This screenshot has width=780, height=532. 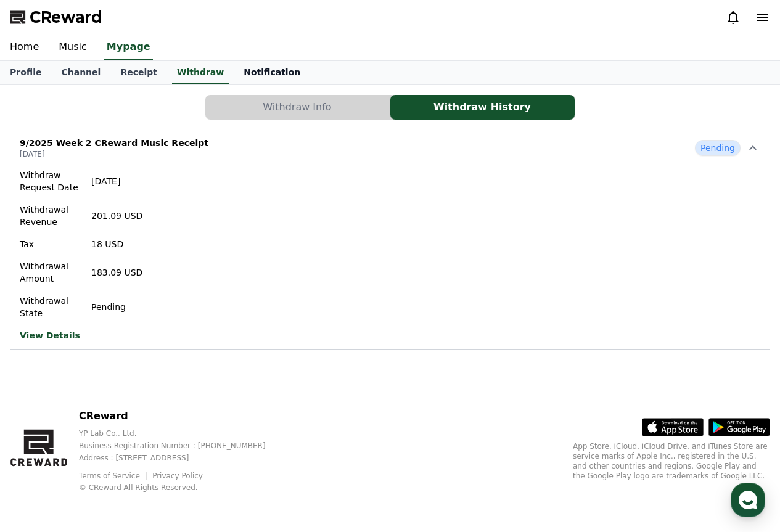 I want to click on span: Messages, so click(x=121, y=415).